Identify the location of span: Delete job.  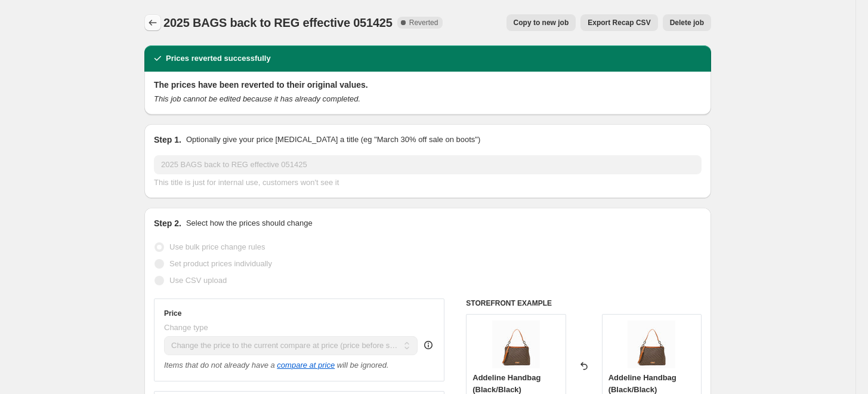
(686, 23).